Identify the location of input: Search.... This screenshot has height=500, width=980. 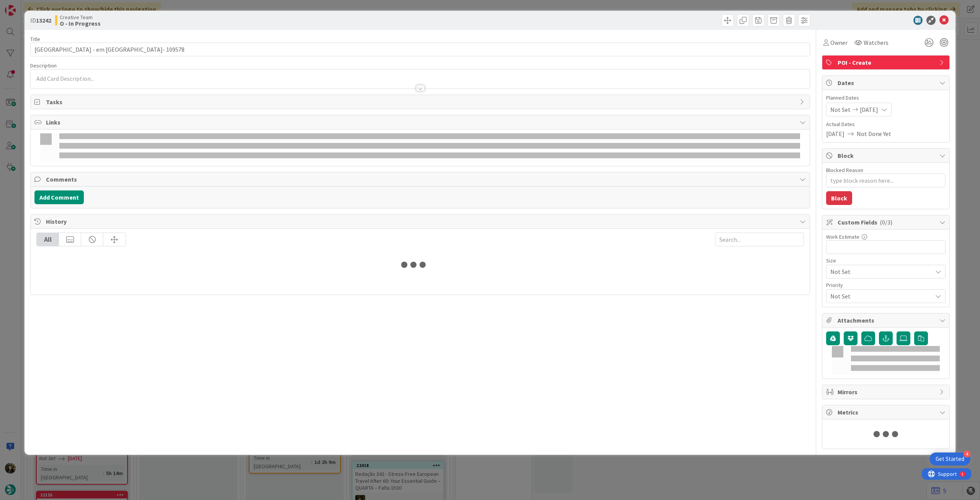
(759, 239).